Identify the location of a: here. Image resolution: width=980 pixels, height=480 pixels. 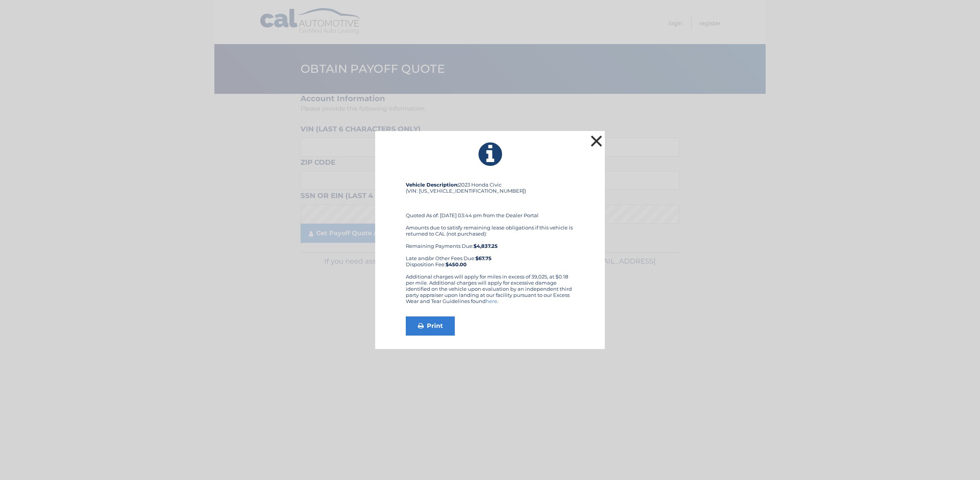
(491, 302).